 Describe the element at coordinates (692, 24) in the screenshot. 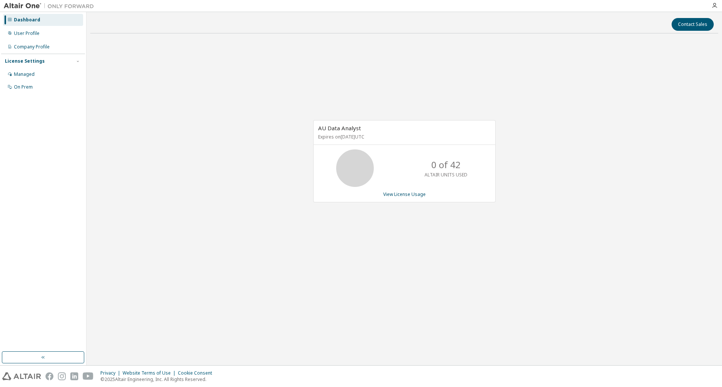

I see `button: Contact Sales` at that location.